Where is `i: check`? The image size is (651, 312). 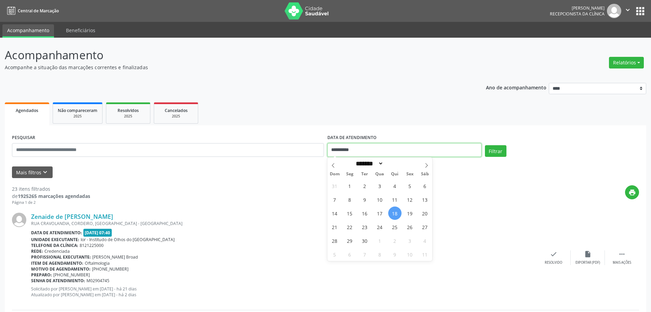
i: check is located at coordinates (554, 254).